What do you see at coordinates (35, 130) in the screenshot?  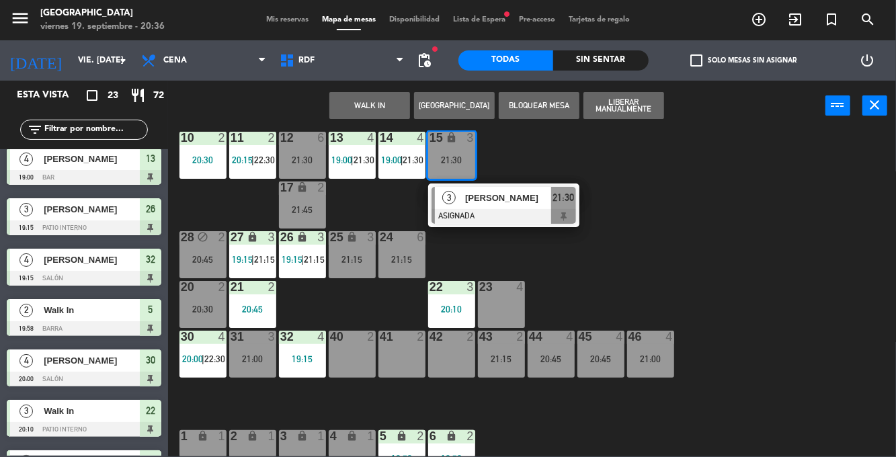 I see `i: filter_list` at bounding box center [35, 130].